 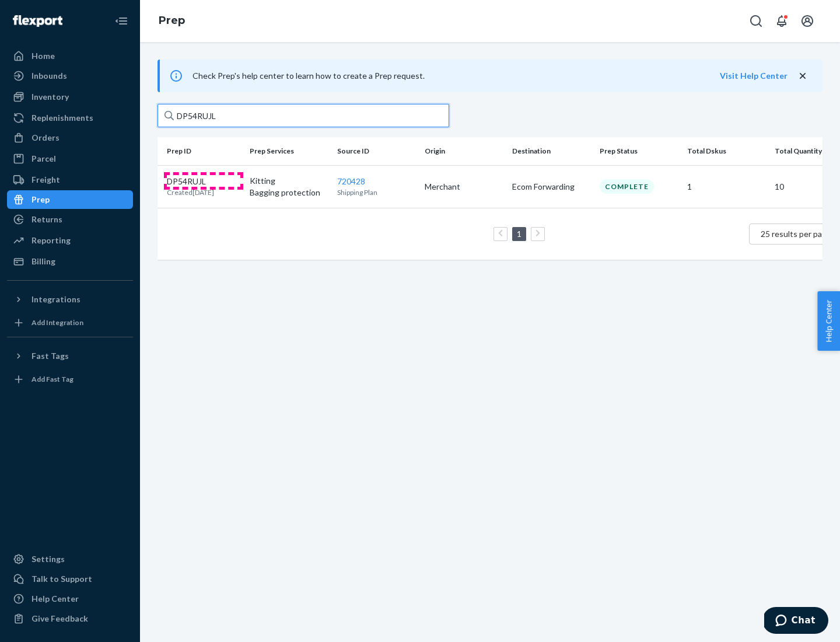 I want to click on p: Shipping Plan, so click(x=376, y=192).